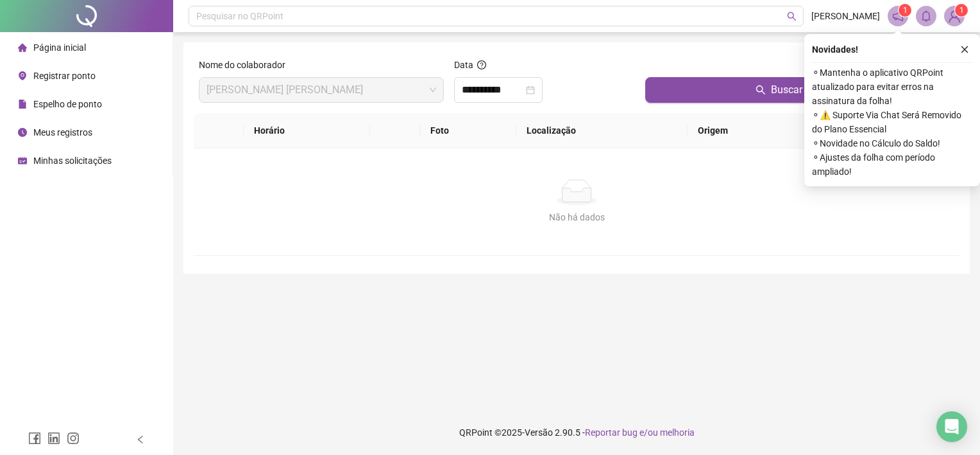  Describe the element at coordinates (23, 48) in the screenshot. I see `span: home` at that location.